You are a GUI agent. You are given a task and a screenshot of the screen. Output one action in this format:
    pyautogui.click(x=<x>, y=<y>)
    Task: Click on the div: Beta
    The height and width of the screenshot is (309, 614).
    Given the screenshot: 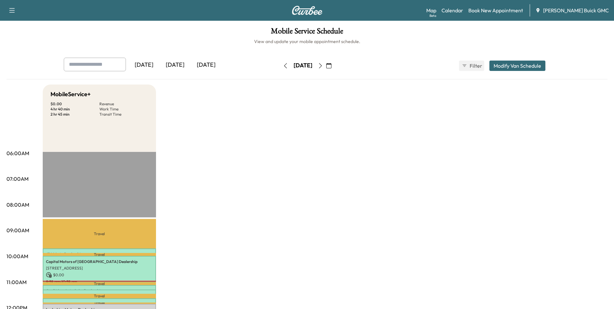 What is the action you would take?
    pyautogui.click(x=433, y=16)
    